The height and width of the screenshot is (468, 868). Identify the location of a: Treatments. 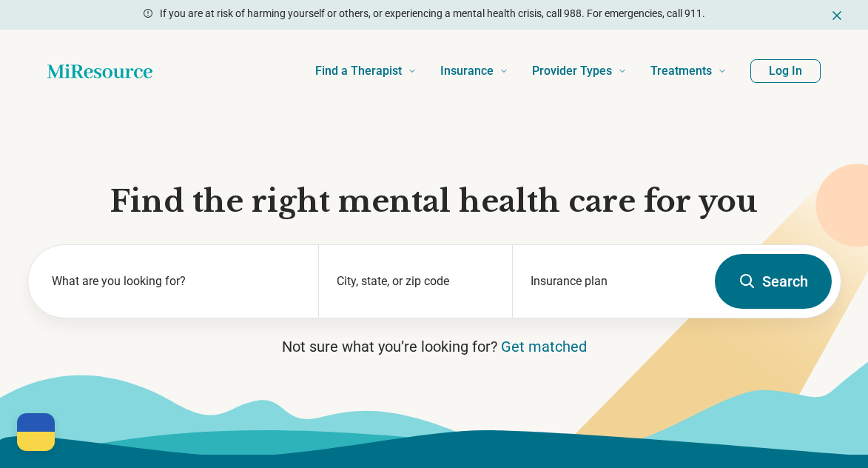
(688, 71).